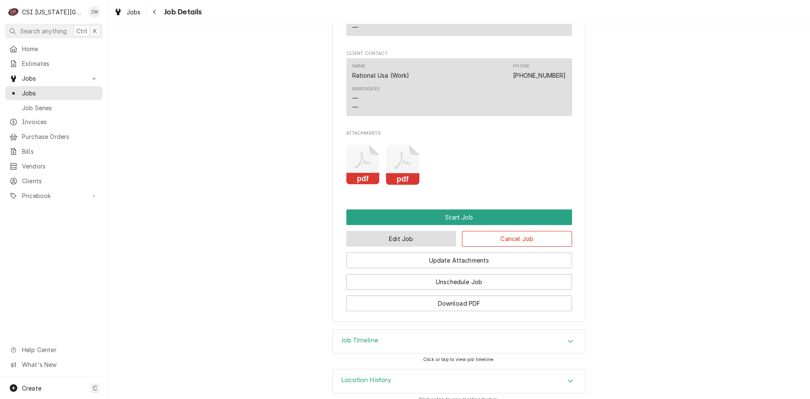 The image size is (810, 399). Describe the element at coordinates (459, 160) in the screenshot. I see `div: Attachments` at that location.